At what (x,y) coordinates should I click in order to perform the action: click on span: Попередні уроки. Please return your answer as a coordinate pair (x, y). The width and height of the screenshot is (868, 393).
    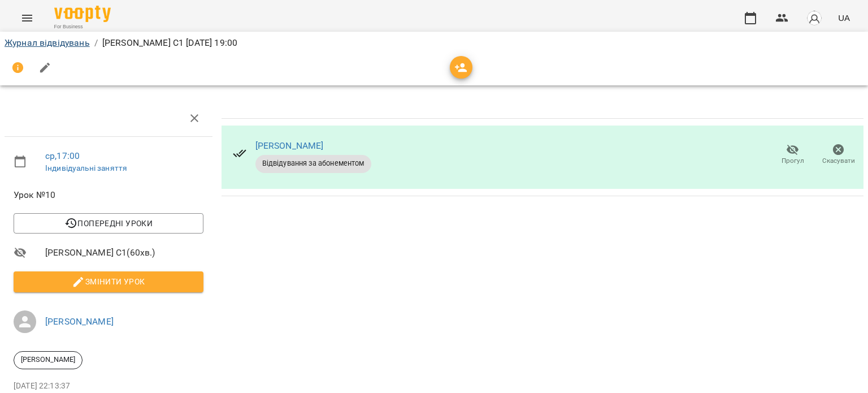
    Looking at the image, I should click on (108, 223).